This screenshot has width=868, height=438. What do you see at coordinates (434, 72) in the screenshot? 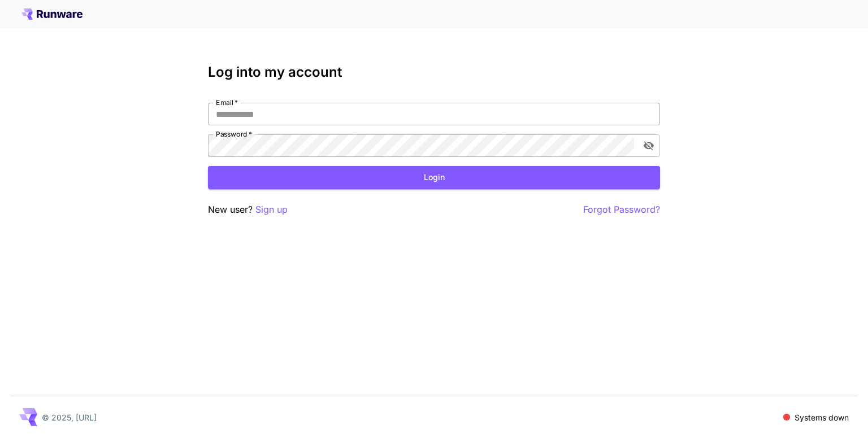
I see `h3: Log into my account` at bounding box center [434, 72].